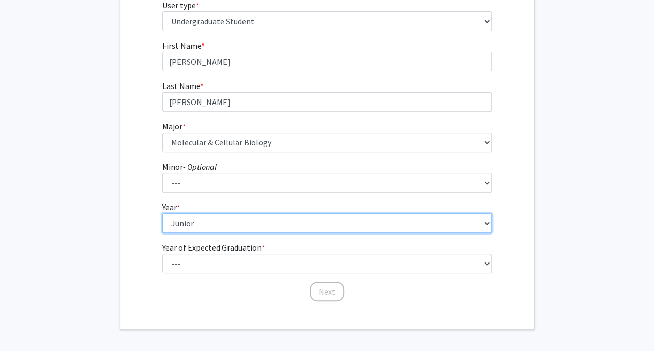 This screenshot has width=654, height=351. Describe the element at coordinates (214, 247) in the screenshot. I see `label: Year of Expected Graduation` at that location.